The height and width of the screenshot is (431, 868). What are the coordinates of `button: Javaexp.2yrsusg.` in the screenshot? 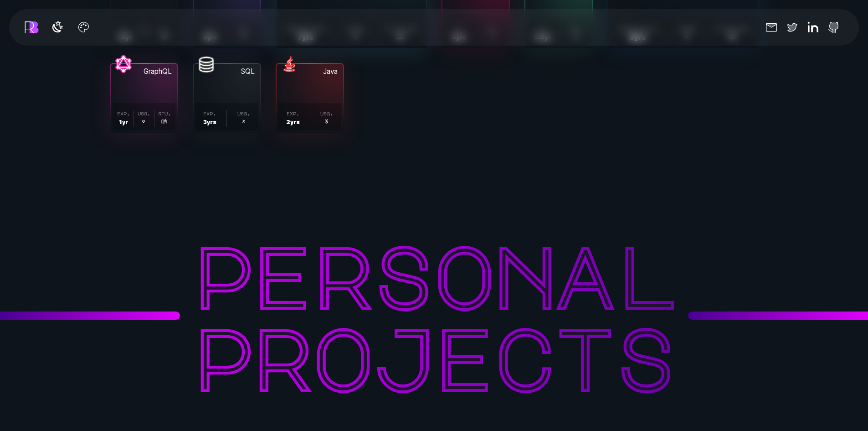 It's located at (310, 98).